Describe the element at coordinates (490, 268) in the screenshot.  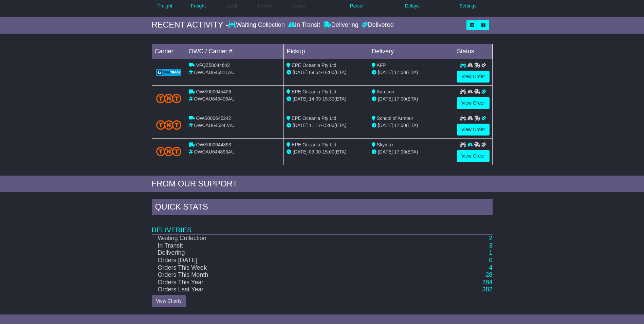
I see `a: 4` at that location.